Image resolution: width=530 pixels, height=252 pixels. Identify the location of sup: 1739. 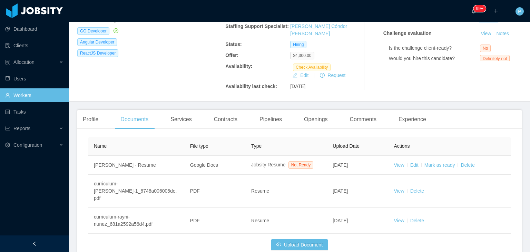
(480, 9).